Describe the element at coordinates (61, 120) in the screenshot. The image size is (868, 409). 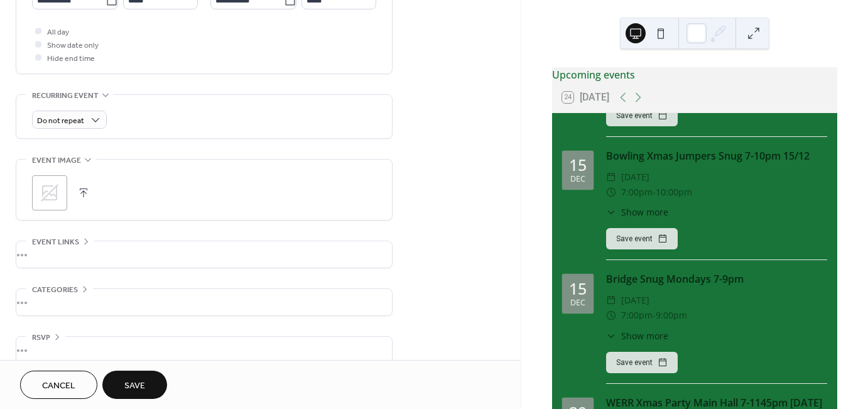
I see `span: Do not repeat` at that location.